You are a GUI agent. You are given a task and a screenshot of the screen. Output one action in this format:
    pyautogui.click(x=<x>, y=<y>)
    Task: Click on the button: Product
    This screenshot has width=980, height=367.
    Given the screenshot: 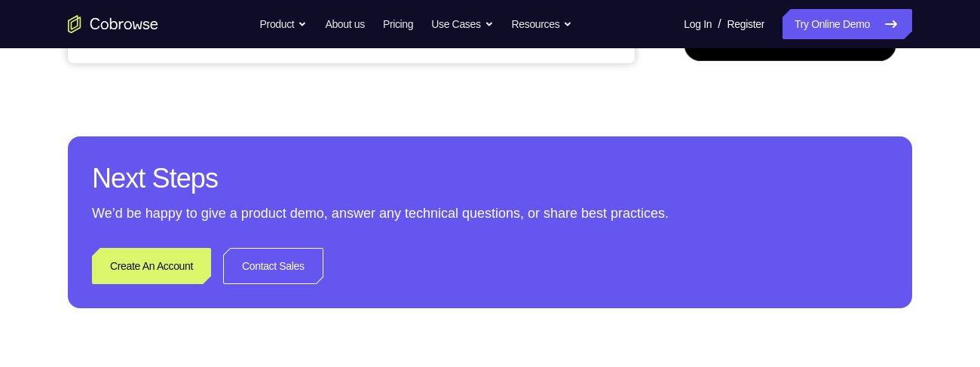 What is the action you would take?
    pyautogui.click(x=284, y=24)
    